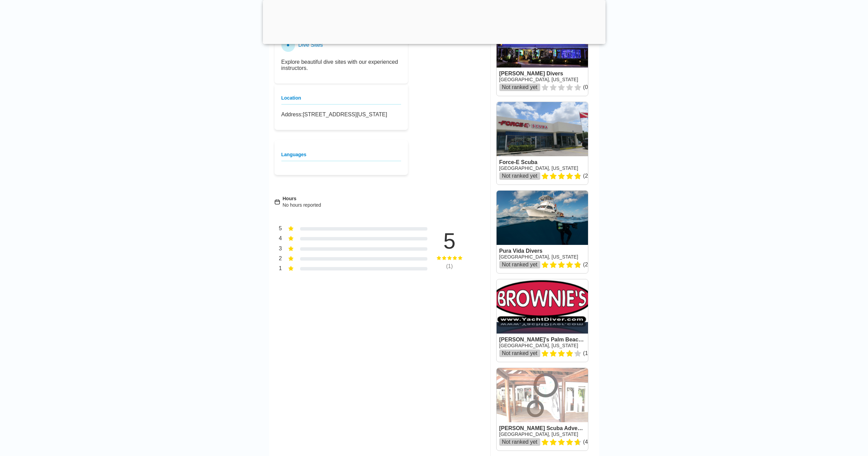 Image resolution: width=868 pixels, height=456 pixels. What do you see at coordinates (278, 259) in the screenshot?
I see `div: 2` at bounding box center [278, 259].